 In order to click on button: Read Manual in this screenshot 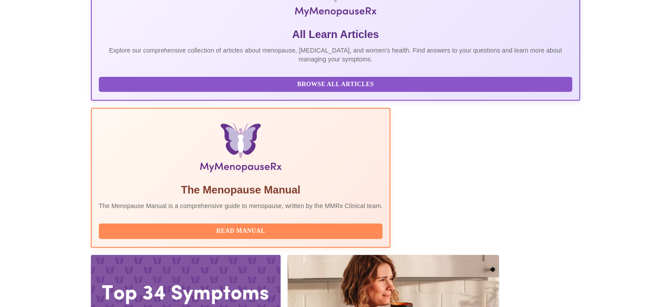, I will do `click(241, 231)`.